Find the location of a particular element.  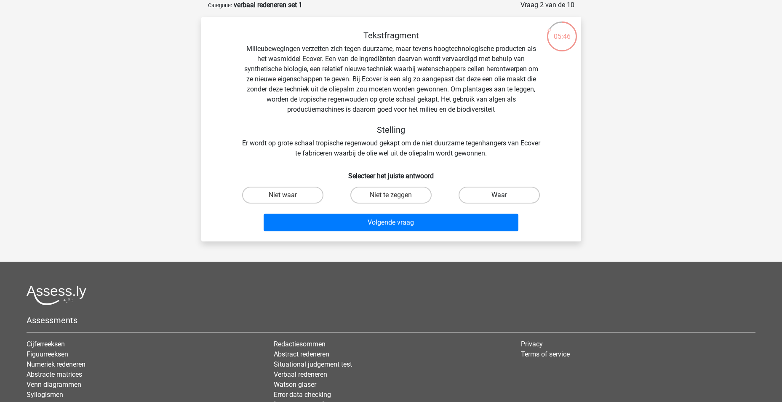

h5: Stelling is located at coordinates (391, 130).